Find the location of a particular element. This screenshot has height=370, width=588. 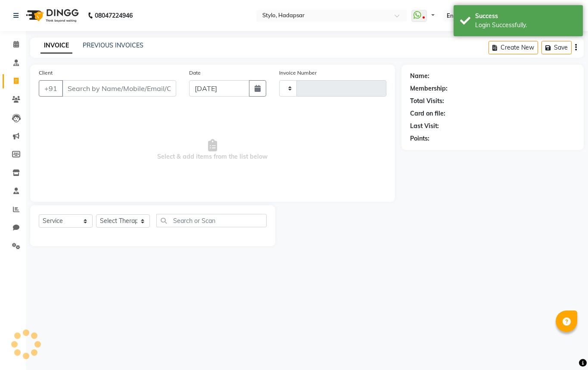

div: Points: is located at coordinates (420, 138).